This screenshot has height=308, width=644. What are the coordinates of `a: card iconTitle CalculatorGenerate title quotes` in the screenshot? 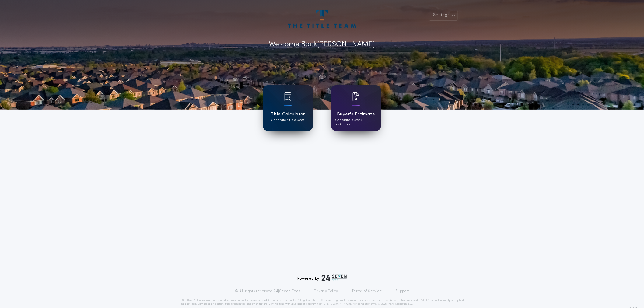 It's located at (288, 108).